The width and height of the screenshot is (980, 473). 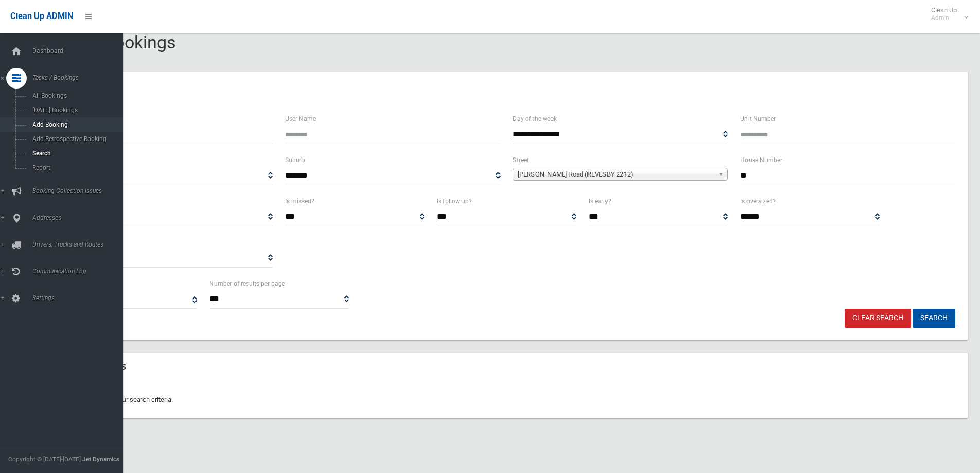 I want to click on div: No bookings match your search criteria., so click(x=506, y=400).